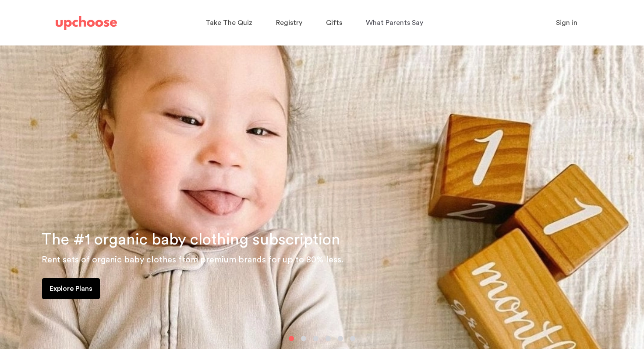  What do you see at coordinates (229, 23) in the screenshot?
I see `span: Take The Quiz` at bounding box center [229, 23].